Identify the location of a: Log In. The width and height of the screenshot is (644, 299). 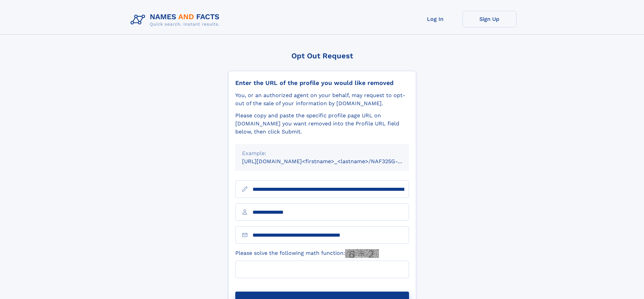
(435, 19).